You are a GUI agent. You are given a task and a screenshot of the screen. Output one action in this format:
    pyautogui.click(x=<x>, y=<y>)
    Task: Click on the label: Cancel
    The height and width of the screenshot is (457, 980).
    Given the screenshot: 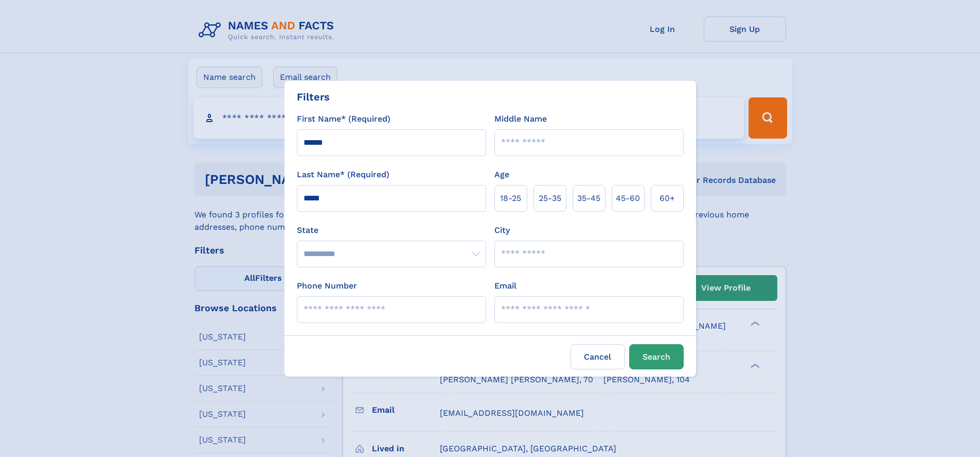 What is the action you would take?
    pyautogui.click(x=598, y=356)
    